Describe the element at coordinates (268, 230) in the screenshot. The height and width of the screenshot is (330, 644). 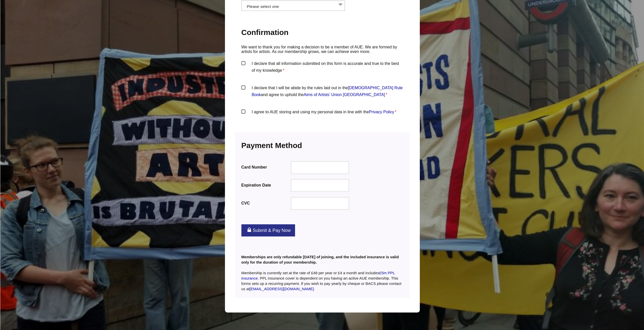
I see `a: Submit & Pay Now` at that location.